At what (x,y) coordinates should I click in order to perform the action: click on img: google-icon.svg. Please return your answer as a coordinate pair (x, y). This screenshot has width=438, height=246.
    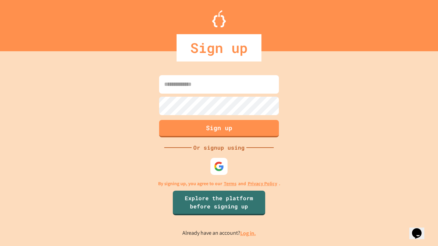
    Looking at the image, I should click on (219, 166).